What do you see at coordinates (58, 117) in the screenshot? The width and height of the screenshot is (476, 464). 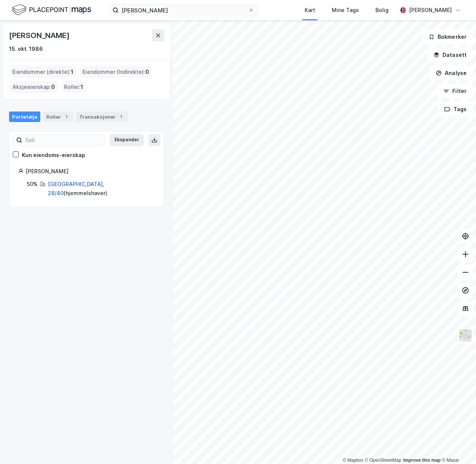 I see `div: Roller` at bounding box center [58, 117].